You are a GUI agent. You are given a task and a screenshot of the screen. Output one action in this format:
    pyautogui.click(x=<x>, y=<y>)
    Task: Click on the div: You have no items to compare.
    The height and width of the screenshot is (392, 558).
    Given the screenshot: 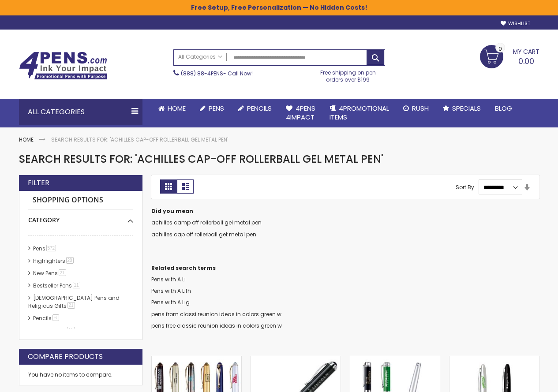 What is the action you would take?
    pyautogui.click(x=81, y=375)
    